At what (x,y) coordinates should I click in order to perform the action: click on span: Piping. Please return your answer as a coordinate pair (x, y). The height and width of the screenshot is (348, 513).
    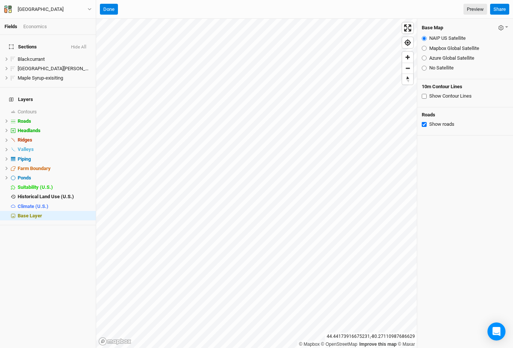
    Looking at the image, I should click on (24, 159).